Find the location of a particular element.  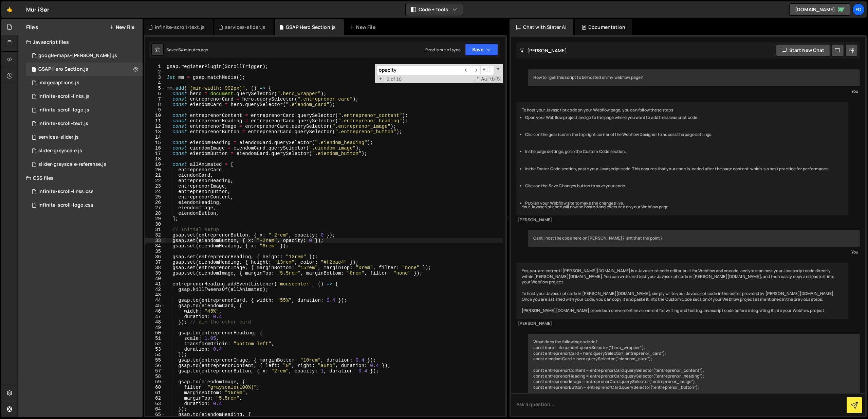

li: Click on the Save Changes button to save your code. is located at coordinates (684, 186).